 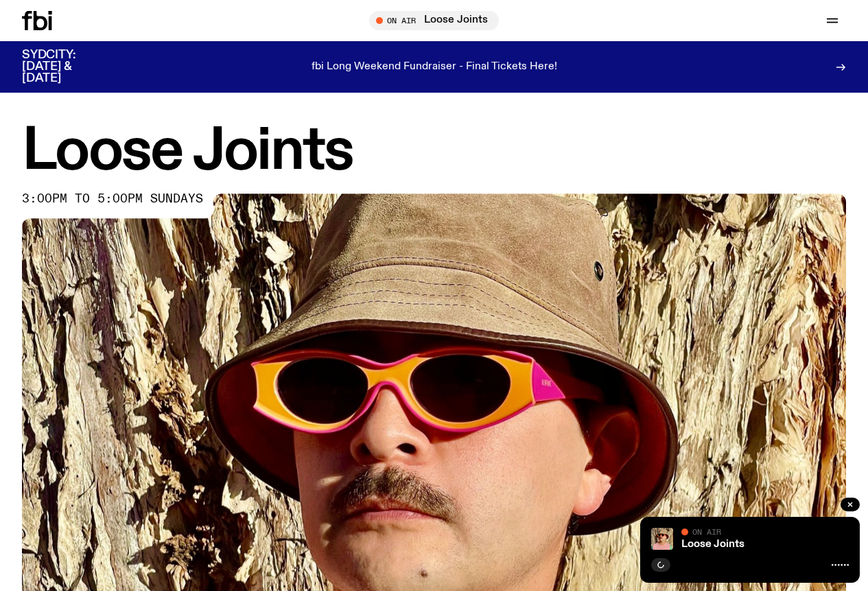 What do you see at coordinates (434, 152) in the screenshot?
I see `h1: Loose Joints` at bounding box center [434, 152].